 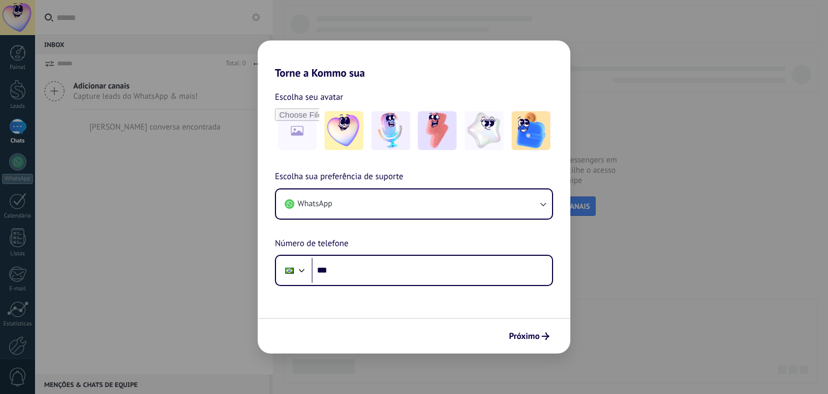 I want to click on img: -1.jpeg, so click(x=344, y=131).